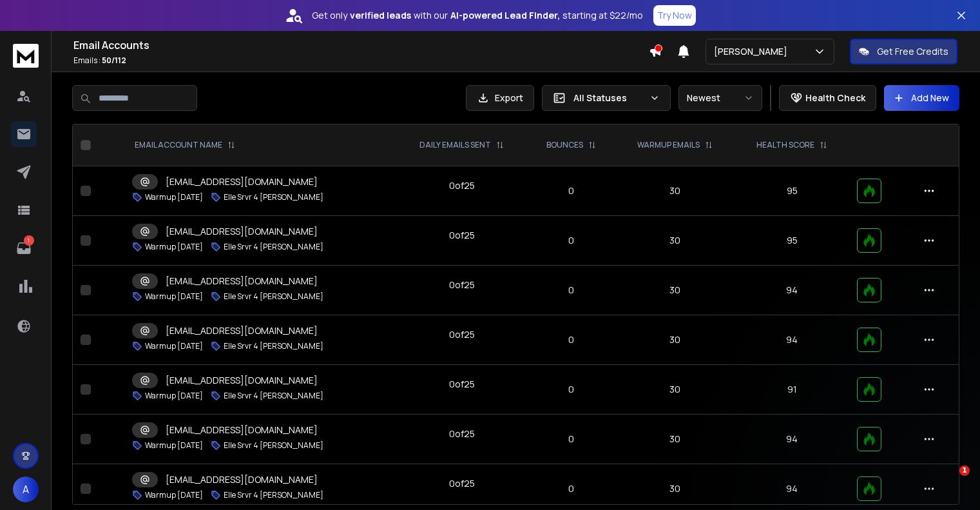  What do you see at coordinates (792, 390) in the screenshot?
I see `td: 91` at bounding box center [792, 390].